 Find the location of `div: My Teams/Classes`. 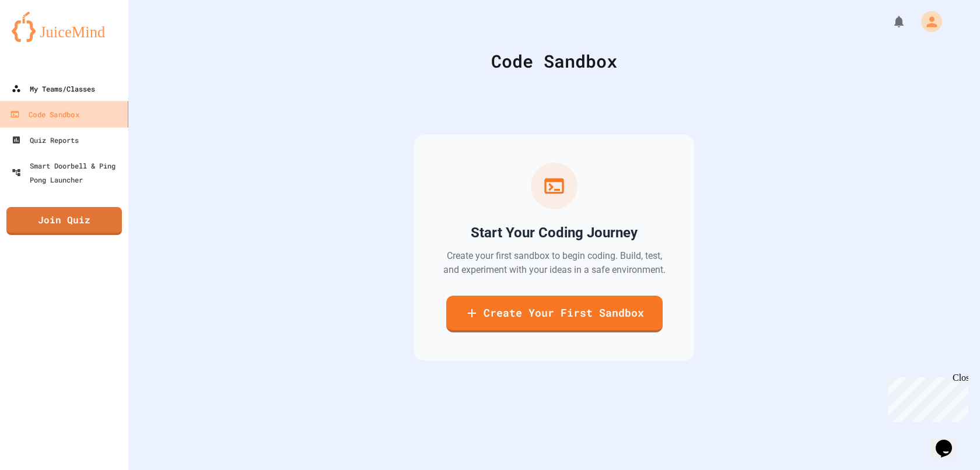

div: My Teams/Classes is located at coordinates (53, 88).